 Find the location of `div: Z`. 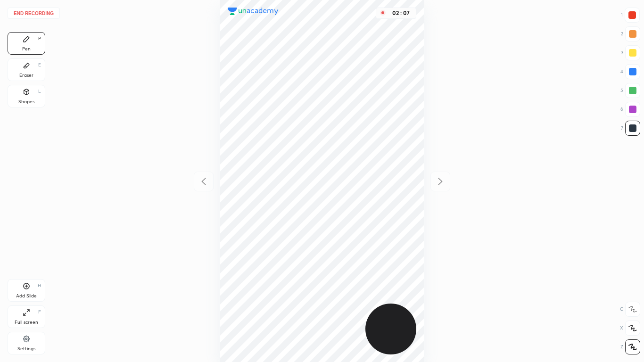

div: Z is located at coordinates (630, 347).